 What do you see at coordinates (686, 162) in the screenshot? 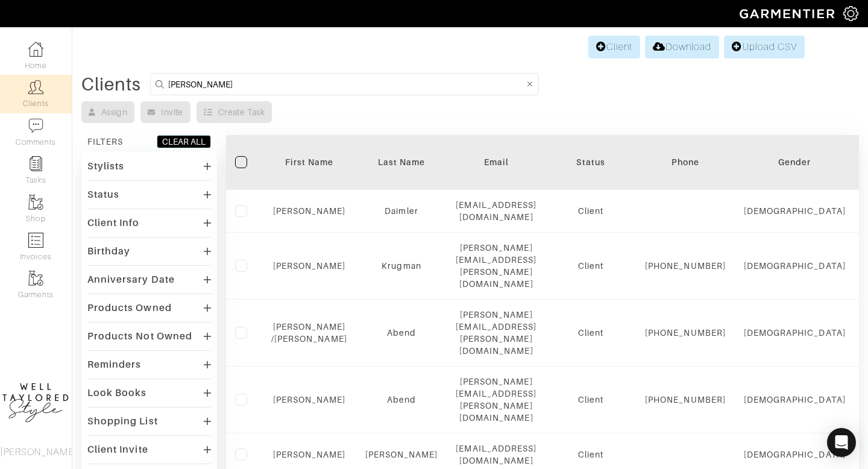
I see `div: Phone` at bounding box center [686, 162].